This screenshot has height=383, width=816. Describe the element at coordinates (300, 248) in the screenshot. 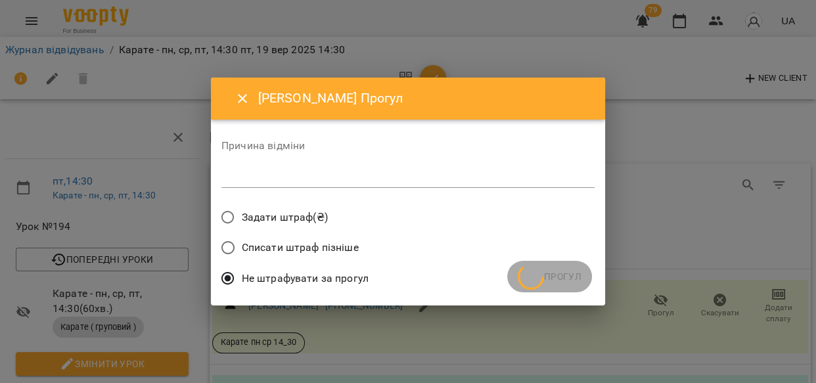

I see `span: Списати штраф пізніше` at that location.